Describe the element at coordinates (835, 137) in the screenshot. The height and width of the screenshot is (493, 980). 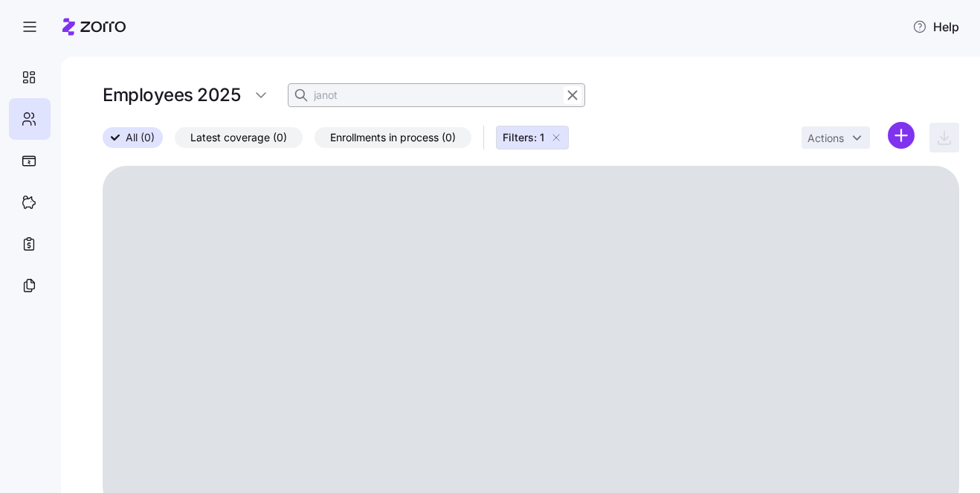
I see `button: Actions` at that location.